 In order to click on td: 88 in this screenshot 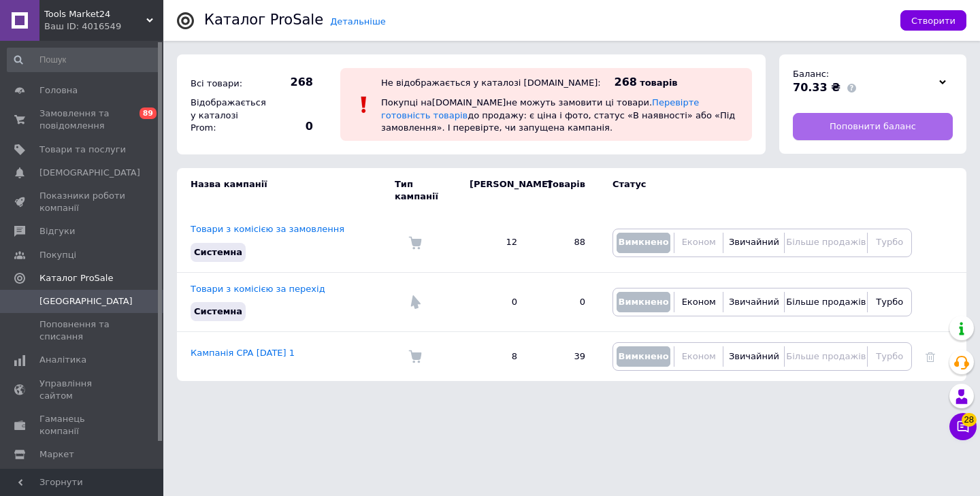, I will do `click(565, 242)`.